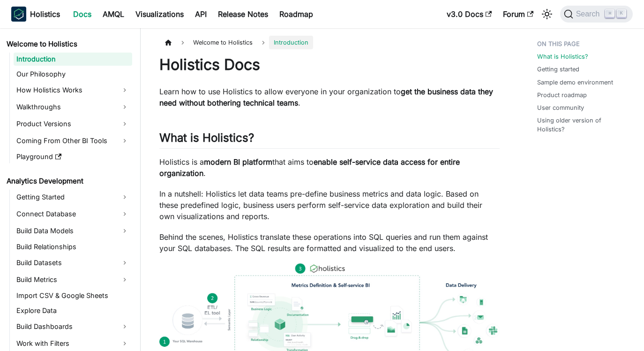 This screenshot has width=644, height=351. I want to click on a: Build Data Models, so click(73, 231).